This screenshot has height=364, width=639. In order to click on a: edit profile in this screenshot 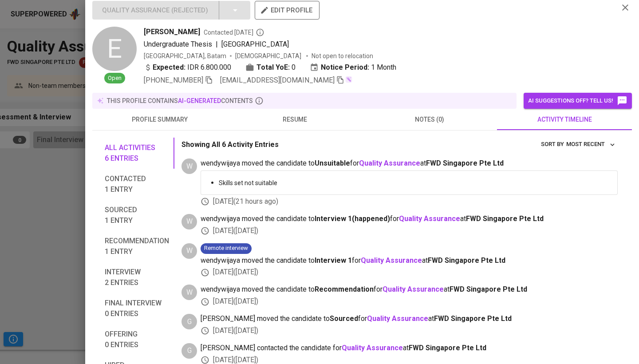, I will do `click(287, 10)`.